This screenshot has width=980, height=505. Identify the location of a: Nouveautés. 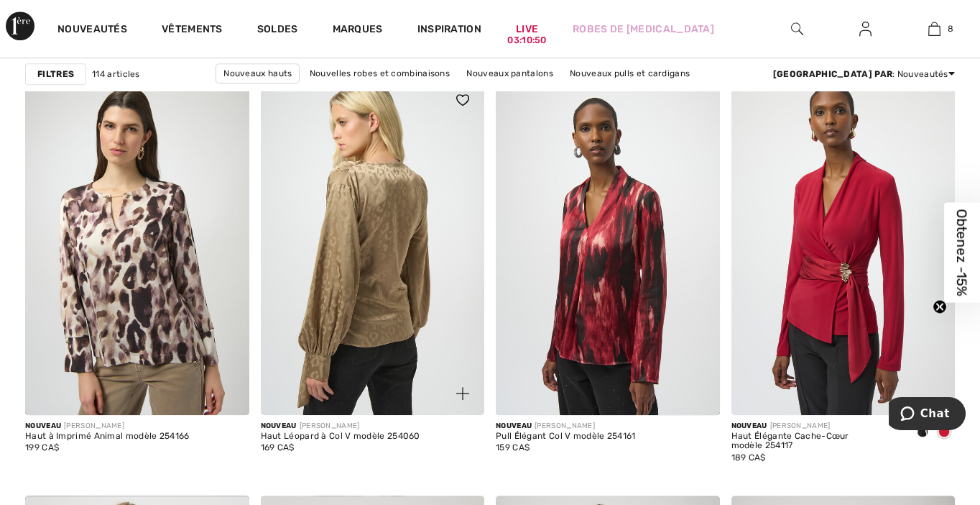
(92, 30).